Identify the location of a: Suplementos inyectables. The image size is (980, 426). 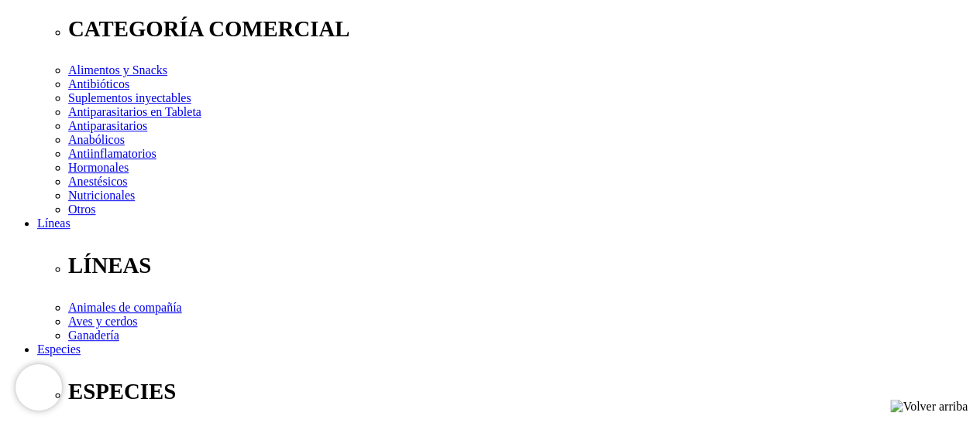
(130, 97).